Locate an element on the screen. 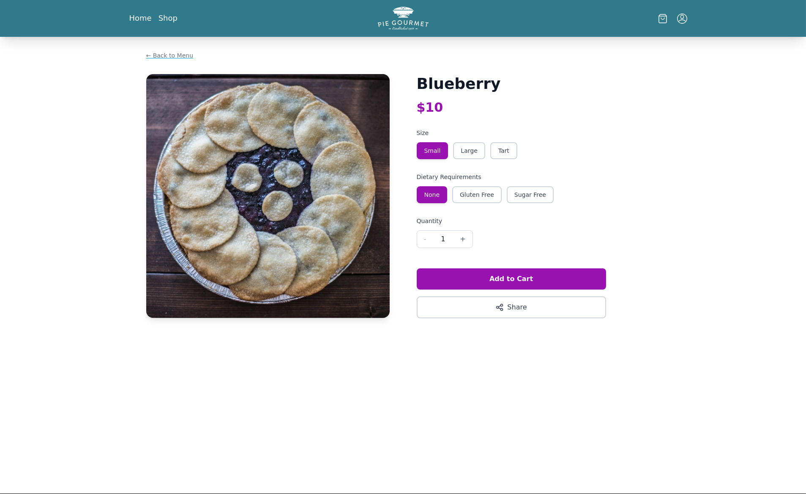  button: None is located at coordinates (432, 195).